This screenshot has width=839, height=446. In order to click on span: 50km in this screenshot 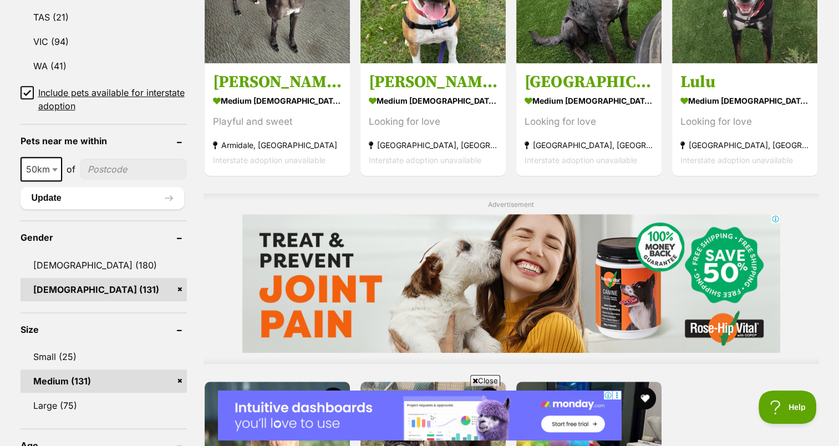, I will do `click(41, 169)`.